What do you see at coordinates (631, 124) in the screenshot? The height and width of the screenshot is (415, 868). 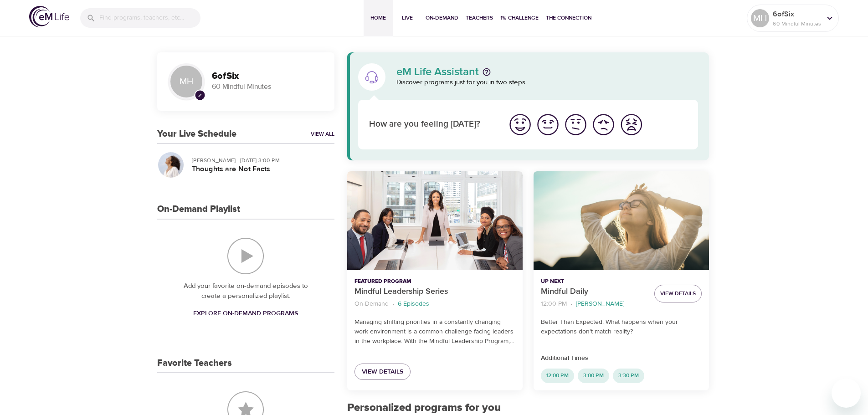 I see `img: worst` at bounding box center [631, 124].